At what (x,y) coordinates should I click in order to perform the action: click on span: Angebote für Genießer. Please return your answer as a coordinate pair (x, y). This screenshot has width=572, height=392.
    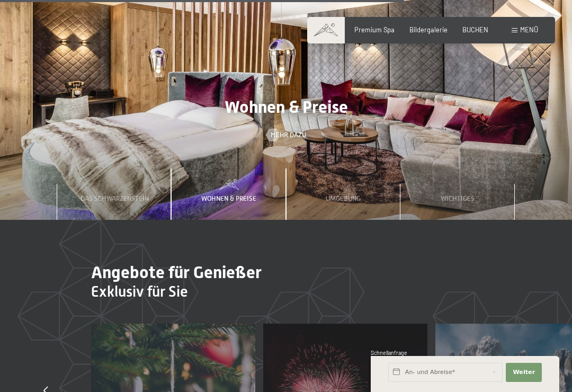
    Looking at the image, I should click on (176, 272).